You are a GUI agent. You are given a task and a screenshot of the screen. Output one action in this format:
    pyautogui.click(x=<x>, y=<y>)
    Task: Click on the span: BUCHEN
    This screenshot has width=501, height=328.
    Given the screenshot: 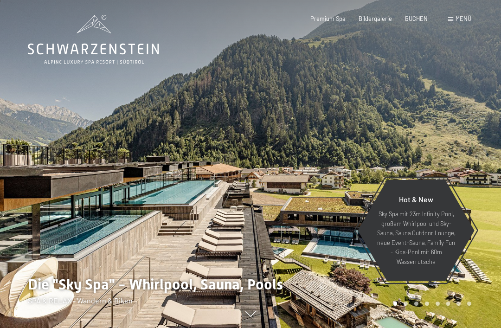 What is the action you would take?
    pyautogui.click(x=416, y=19)
    